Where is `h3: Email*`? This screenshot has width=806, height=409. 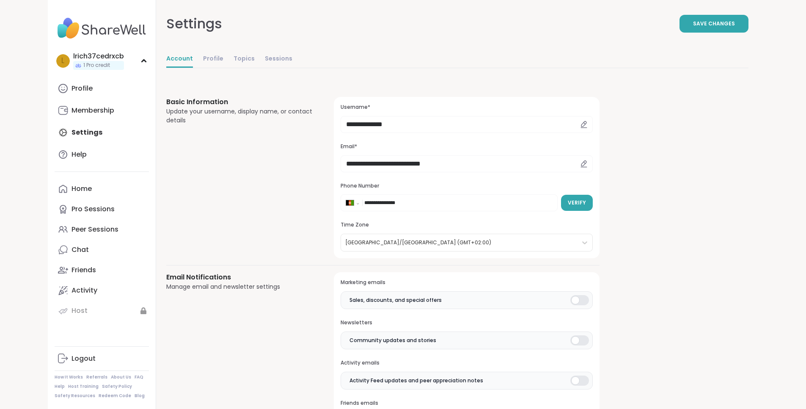 h3: Email* is located at coordinates (466, 146).